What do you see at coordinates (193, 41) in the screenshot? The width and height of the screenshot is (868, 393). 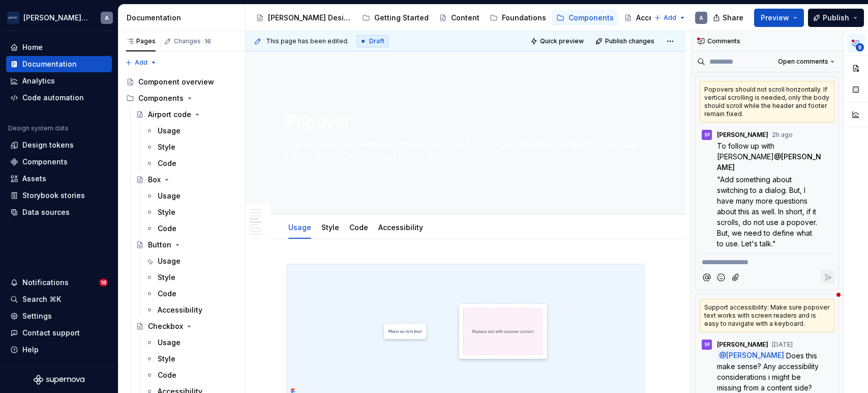 I see `div: Changes` at bounding box center [193, 41].